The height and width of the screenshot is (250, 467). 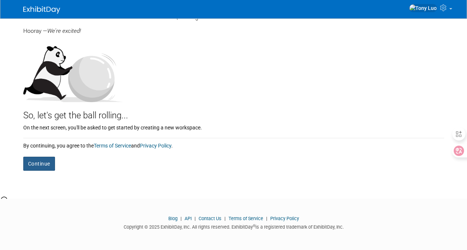 What do you see at coordinates (73, 70) in the screenshot?
I see `img: Let's get the ball rolling` at bounding box center [73, 70].